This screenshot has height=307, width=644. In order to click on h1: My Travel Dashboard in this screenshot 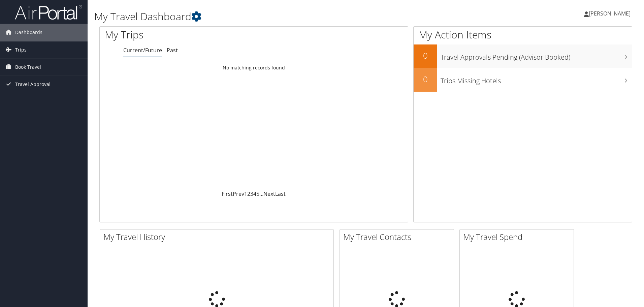, I will do `click(275, 16)`.